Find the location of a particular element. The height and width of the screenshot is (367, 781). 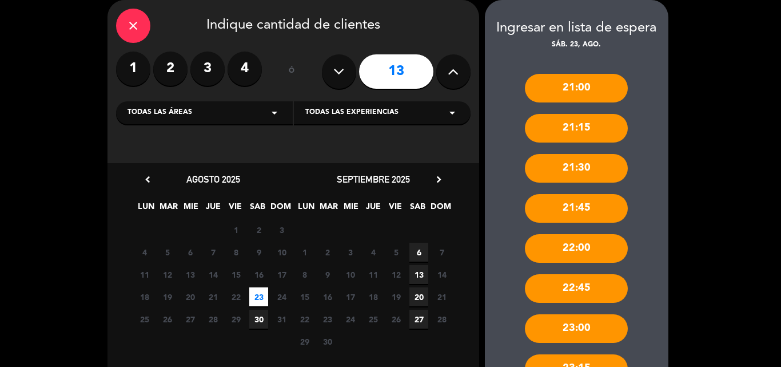

span: Todas las áreas is located at coordinates (160, 113).